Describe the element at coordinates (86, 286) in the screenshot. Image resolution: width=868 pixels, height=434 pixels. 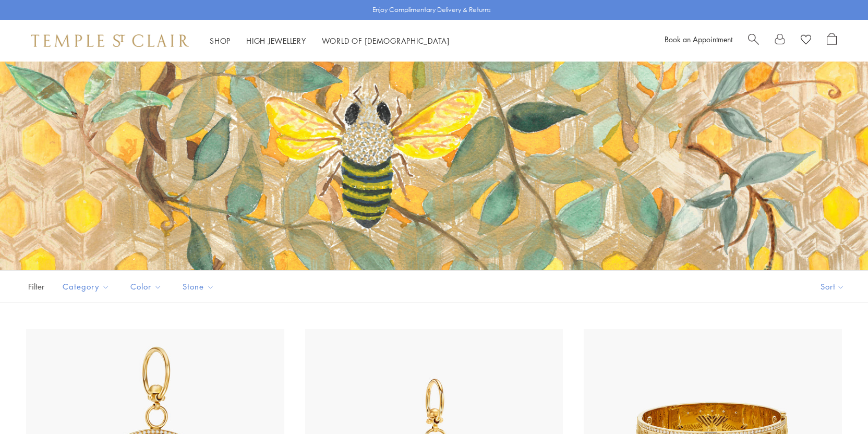
I see `button: Category` at that location.